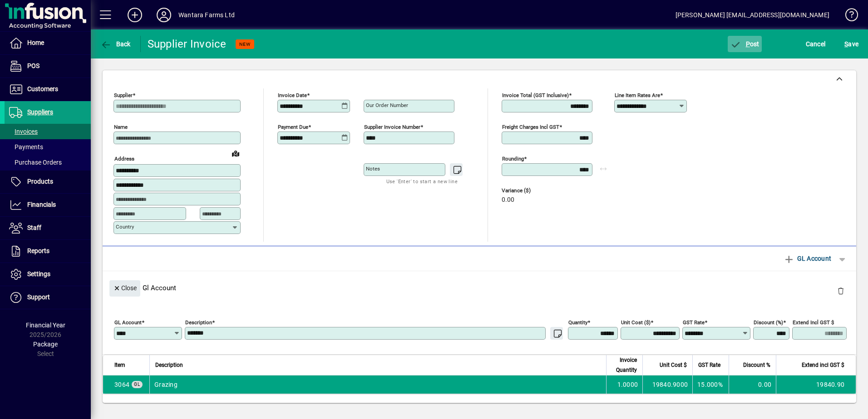  What do you see at coordinates (45, 325) in the screenshot?
I see `span: Financial Year` at bounding box center [45, 325].